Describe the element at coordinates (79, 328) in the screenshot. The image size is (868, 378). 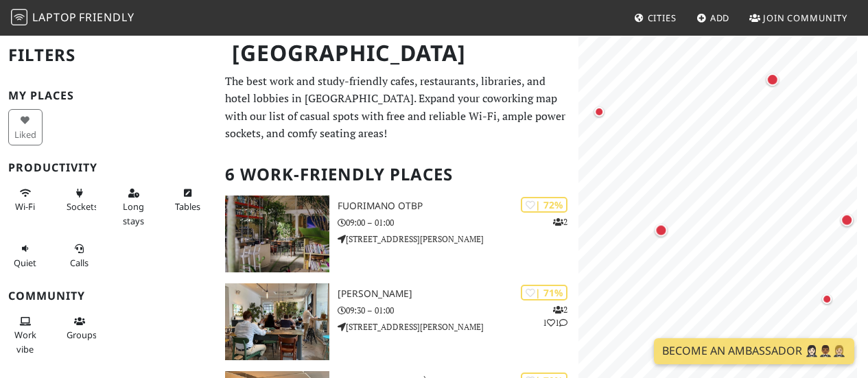
I see `button: Groups` at that location.